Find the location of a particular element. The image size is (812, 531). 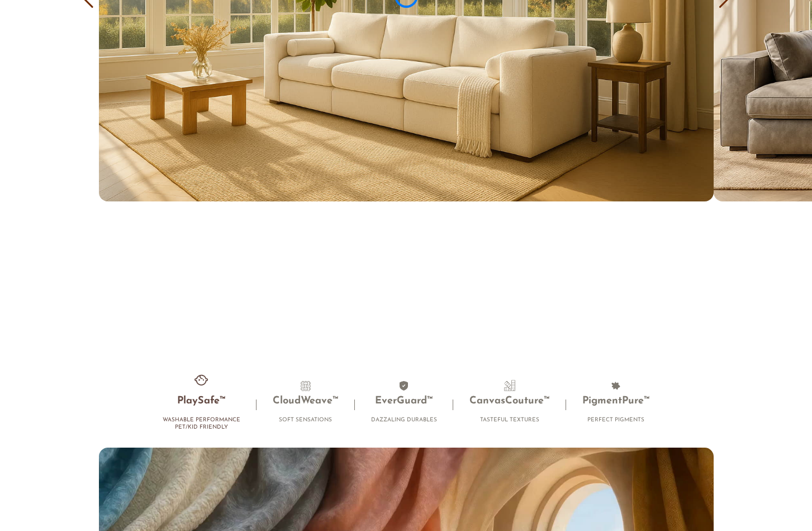

h4: Perfect Pigments is located at coordinates (616, 420).